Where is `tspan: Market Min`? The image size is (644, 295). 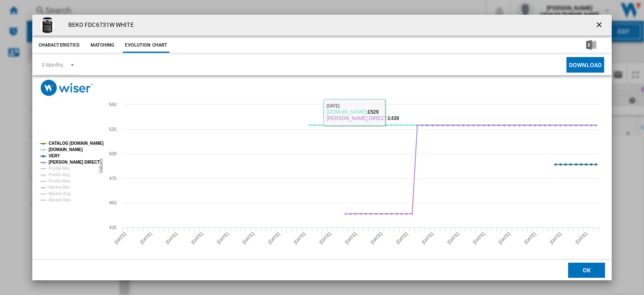 tspan: Market Min is located at coordinates (59, 187).